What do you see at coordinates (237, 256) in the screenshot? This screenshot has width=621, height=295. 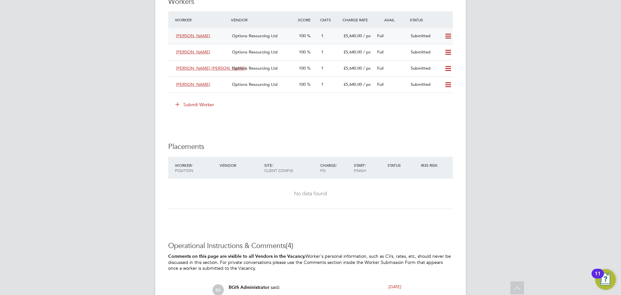 I see `b: Comments on this page are visible to all Vendors in the Vacancy.` at bounding box center [237, 256].